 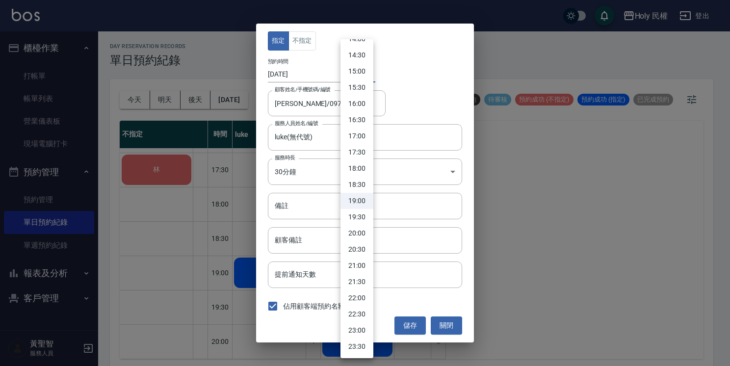 I want to click on li: 18:30, so click(x=357, y=184).